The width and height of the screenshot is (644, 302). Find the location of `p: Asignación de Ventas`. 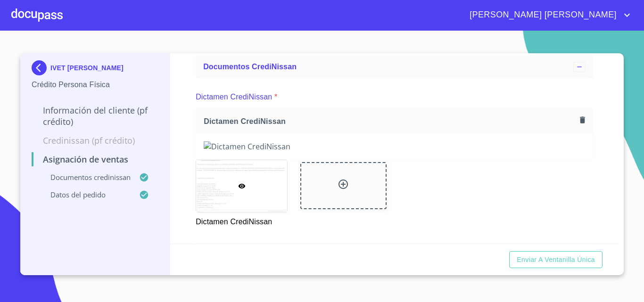

p: Asignación de Ventas is located at coordinates (95, 160).